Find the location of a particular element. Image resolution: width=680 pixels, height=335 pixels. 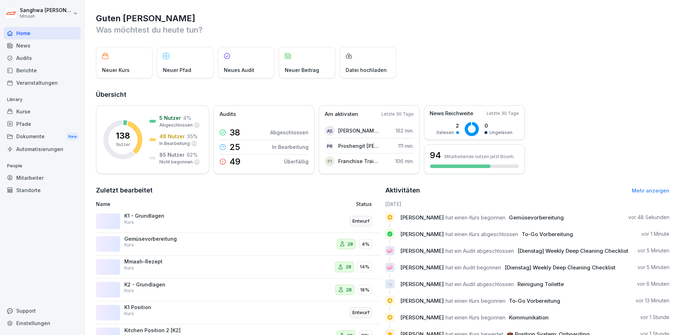

a: K1 PositionKursEntwurf is located at coordinates (238, 312).